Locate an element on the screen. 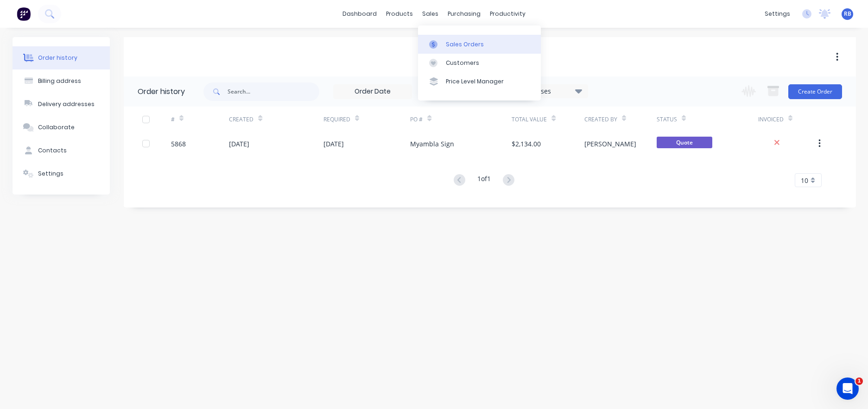 Image resolution: width=868 pixels, height=409 pixels. div: Sales Orders is located at coordinates (465, 44).